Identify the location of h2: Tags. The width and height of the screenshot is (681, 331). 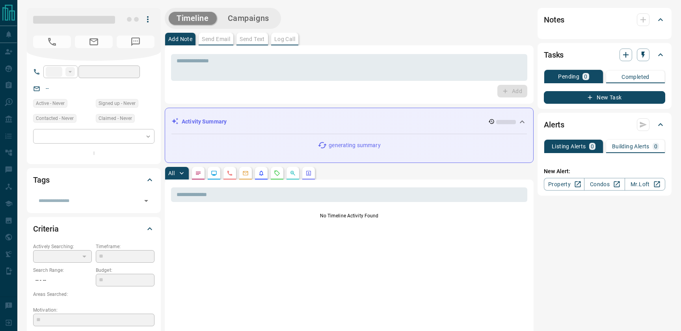
(41, 180).